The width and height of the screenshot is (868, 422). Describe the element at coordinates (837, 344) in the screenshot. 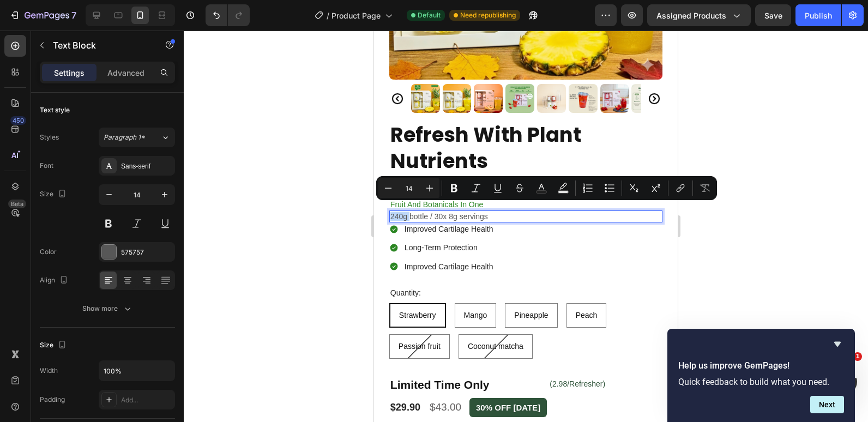

I see `button: Hide survey` at that location.